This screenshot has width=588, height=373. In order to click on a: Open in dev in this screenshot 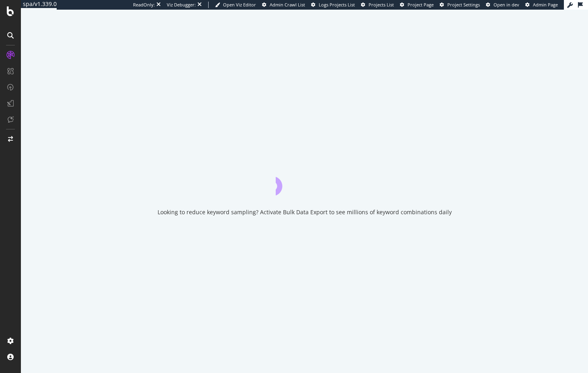, I will do `click(503, 5)`.